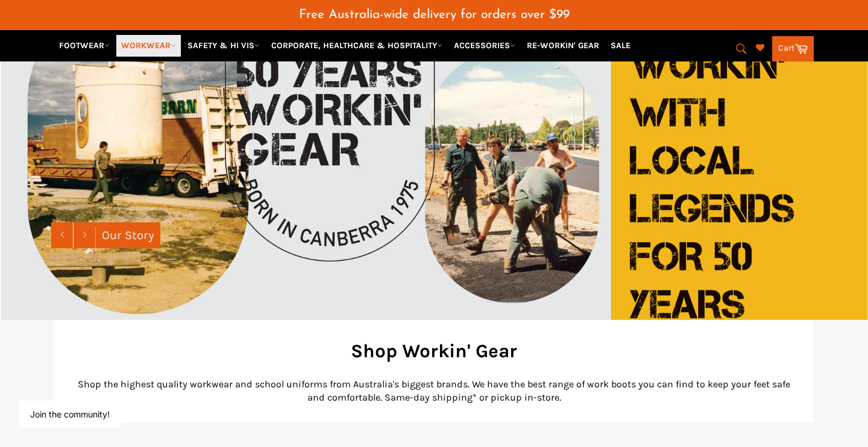  What do you see at coordinates (84, 45) in the screenshot?
I see `a: FOOTWEAR` at bounding box center [84, 45].